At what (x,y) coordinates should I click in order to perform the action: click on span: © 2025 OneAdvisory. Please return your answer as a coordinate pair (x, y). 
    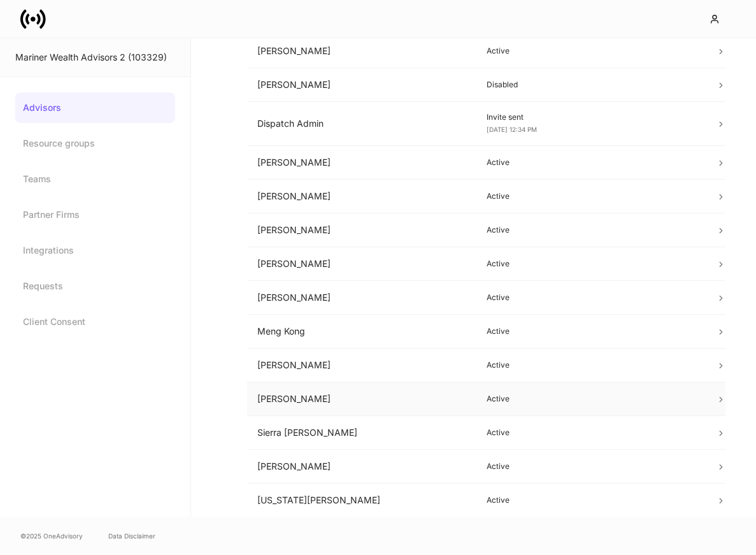
    Looking at the image, I should click on (52, 536).